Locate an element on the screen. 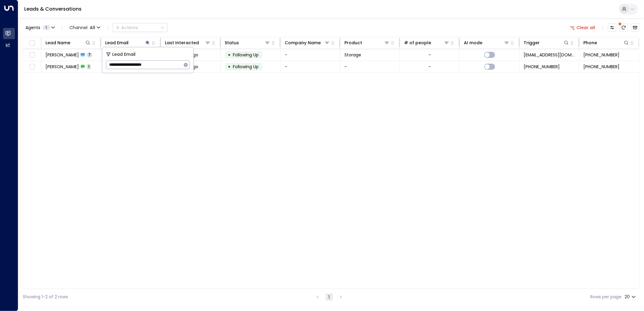 This screenshot has height=311, width=644. span: Toggle select all is located at coordinates (32, 43).